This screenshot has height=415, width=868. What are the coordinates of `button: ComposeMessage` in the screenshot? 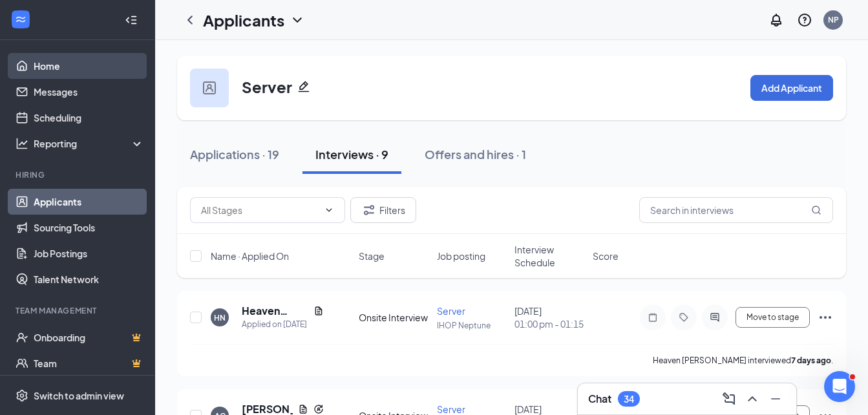 It's located at (729, 399).